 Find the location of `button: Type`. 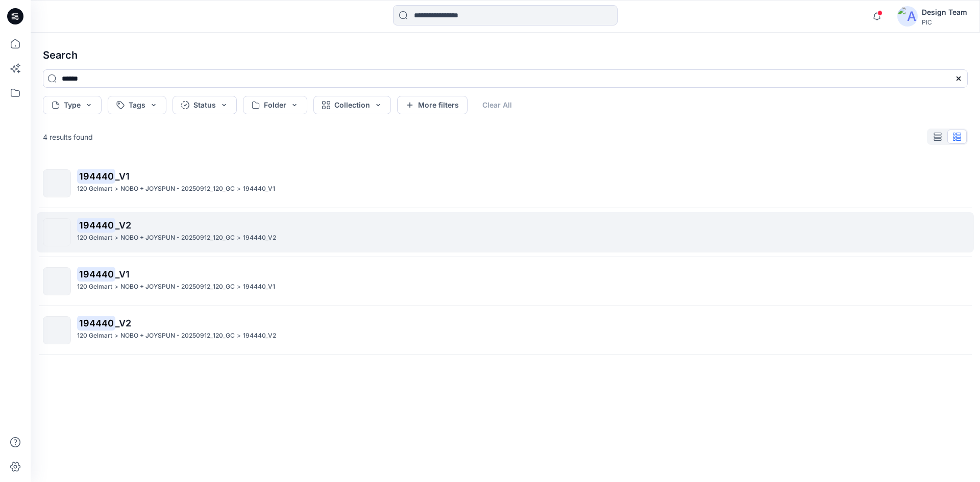

button: Type is located at coordinates (72, 105).